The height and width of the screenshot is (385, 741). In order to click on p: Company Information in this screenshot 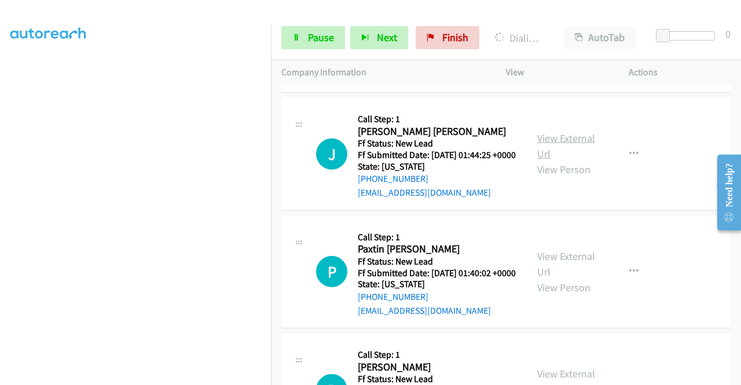, I will do `click(383, 72)`.